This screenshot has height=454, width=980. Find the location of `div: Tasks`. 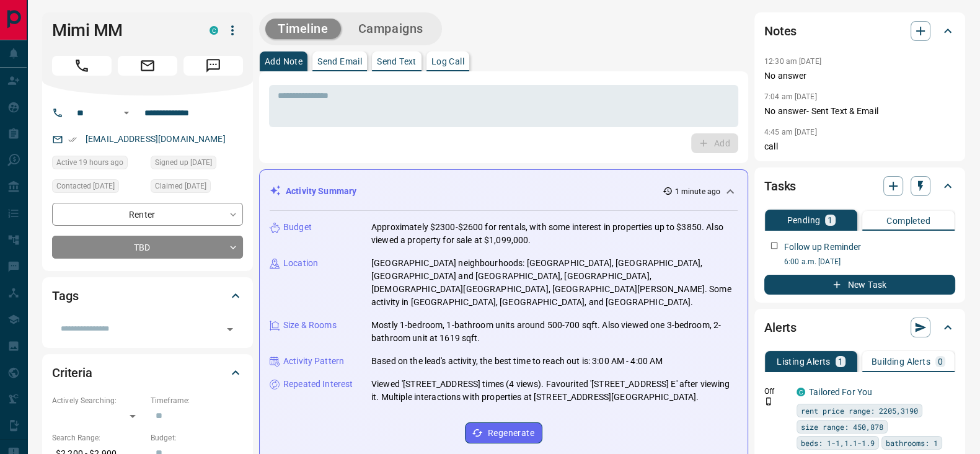

div: Tasks is located at coordinates (859, 186).